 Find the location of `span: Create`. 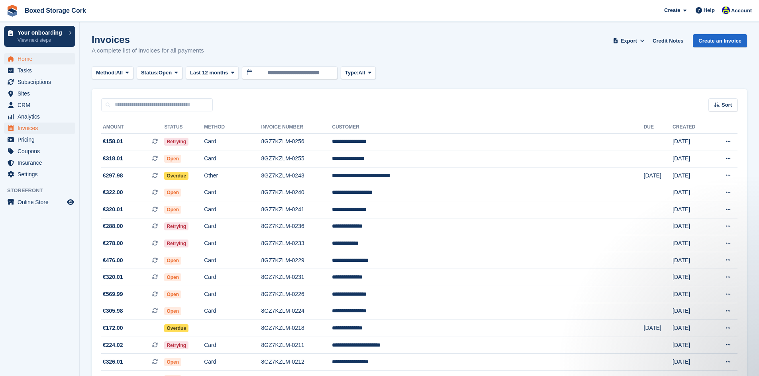

span: Create is located at coordinates (672, 10).